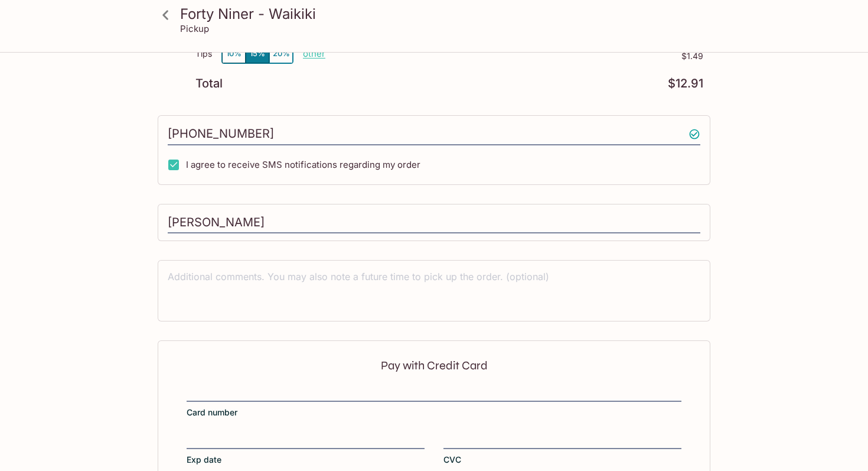 The width and height of the screenshot is (868, 471). Describe the element at coordinates (281, 53) in the screenshot. I see `button: 20%` at that location.